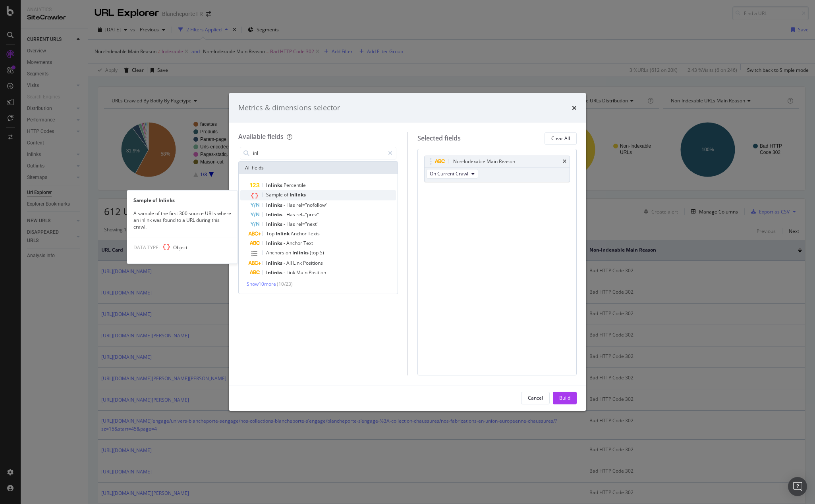 This screenshot has height=504, width=815. I want to click on div: Available fields, so click(261, 137).